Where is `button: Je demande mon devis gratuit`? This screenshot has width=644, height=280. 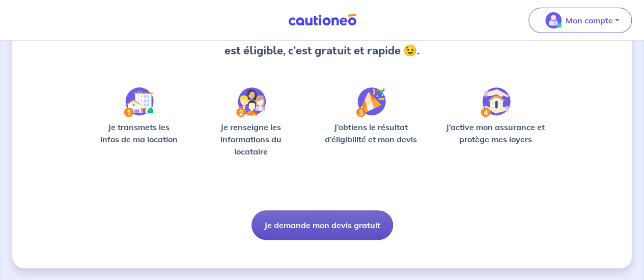 button: Je demande mon devis gratuit is located at coordinates (322, 225).